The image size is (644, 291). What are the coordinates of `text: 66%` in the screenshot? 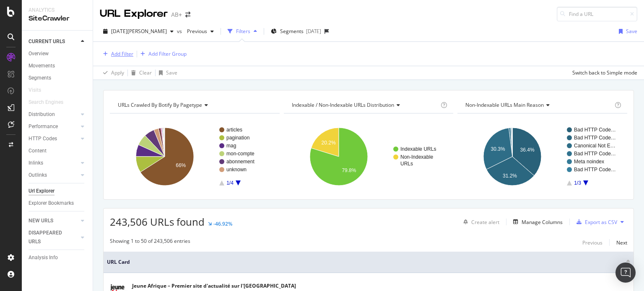 It's located at (181, 165).